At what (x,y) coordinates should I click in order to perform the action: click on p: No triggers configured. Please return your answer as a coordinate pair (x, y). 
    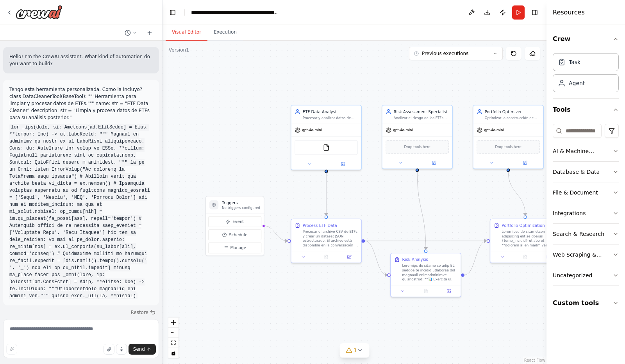
    Looking at the image, I should click on (241, 208).